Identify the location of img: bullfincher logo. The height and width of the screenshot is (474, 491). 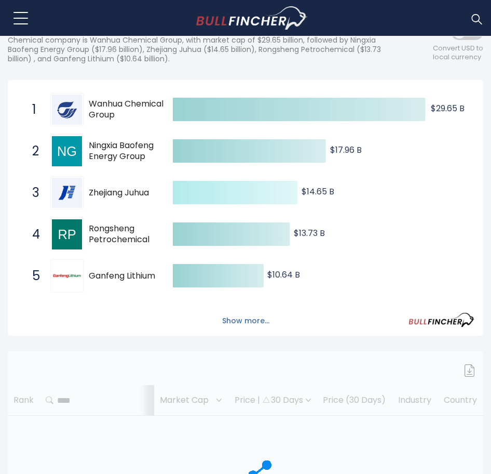
(252, 18).